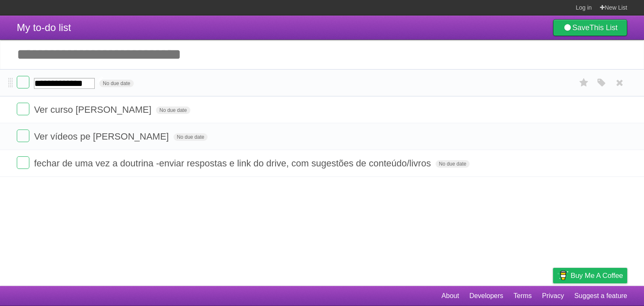 The height and width of the screenshot is (306, 644). Describe the element at coordinates (451, 296) in the screenshot. I see `a: About` at that location.